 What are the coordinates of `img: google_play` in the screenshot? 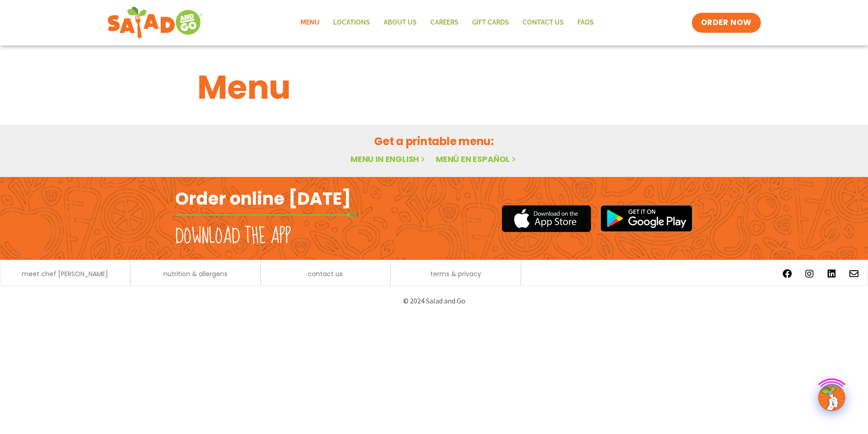 It's located at (646, 218).